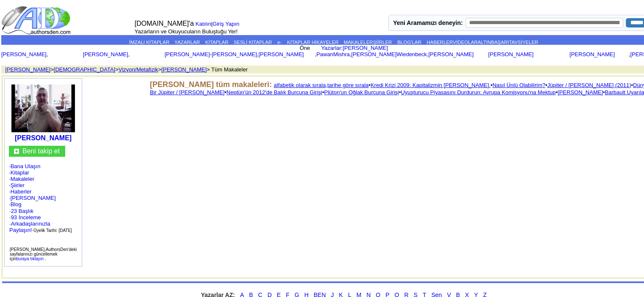 The height and width of the screenshot is (297, 644). What do you see at coordinates (20, 172) in the screenshot?
I see `font: Kitaplar` at bounding box center [20, 172].